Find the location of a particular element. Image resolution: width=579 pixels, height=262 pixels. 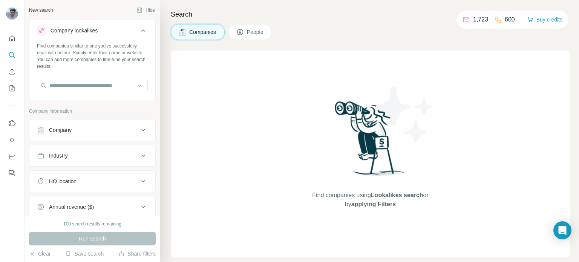

div: Company is located at coordinates (60, 130).